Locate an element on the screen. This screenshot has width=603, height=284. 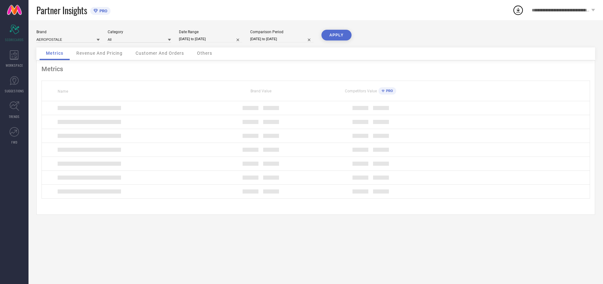
span: TRENDS is located at coordinates (14, 117).